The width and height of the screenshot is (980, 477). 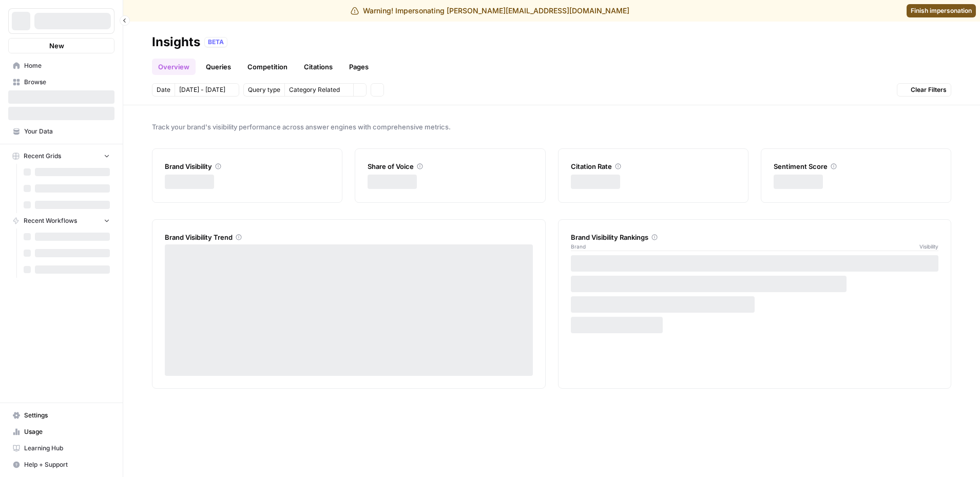 I want to click on div: Brand Visibility, so click(x=247, y=167).